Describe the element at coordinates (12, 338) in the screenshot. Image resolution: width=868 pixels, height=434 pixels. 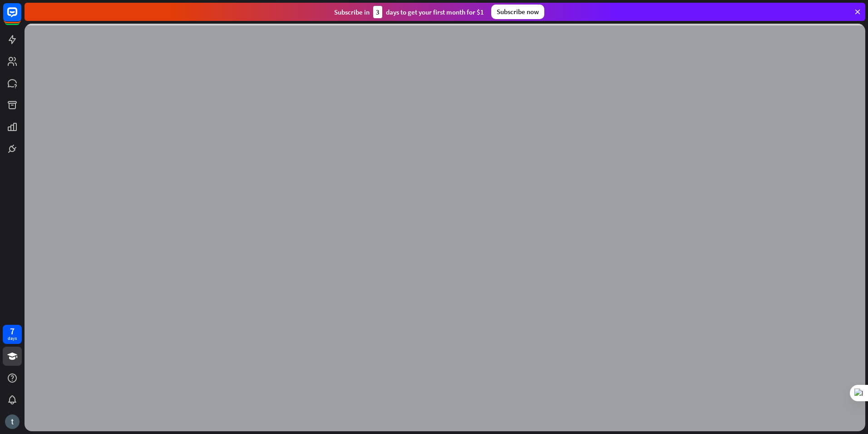
I see `div: days` at that location.